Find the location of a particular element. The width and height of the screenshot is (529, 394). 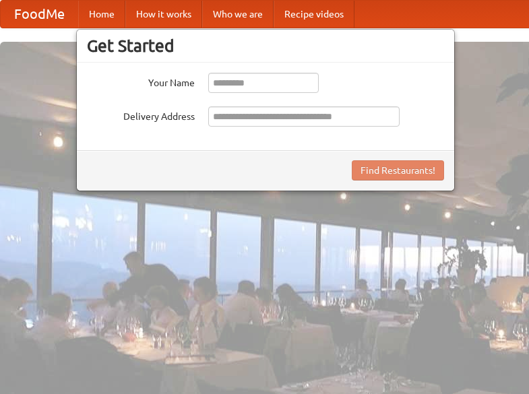

label: Delivery Address is located at coordinates (141, 115).